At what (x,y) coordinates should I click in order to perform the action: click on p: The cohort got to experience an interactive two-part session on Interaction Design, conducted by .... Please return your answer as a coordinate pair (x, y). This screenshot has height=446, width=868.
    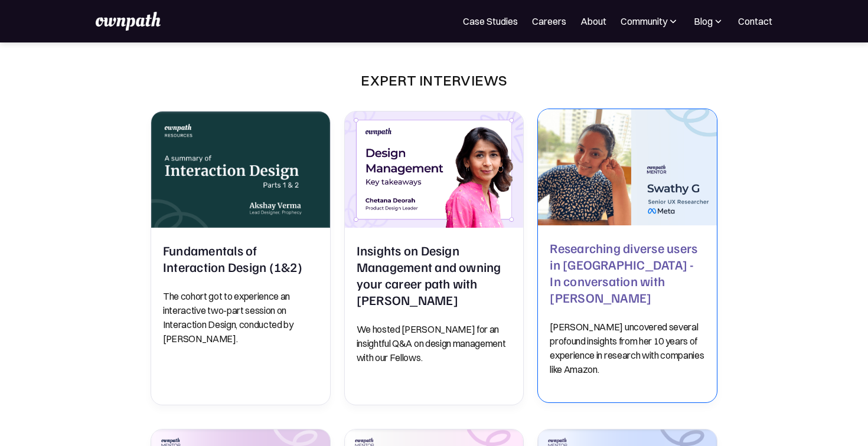
    Looking at the image, I should click on (240, 318).